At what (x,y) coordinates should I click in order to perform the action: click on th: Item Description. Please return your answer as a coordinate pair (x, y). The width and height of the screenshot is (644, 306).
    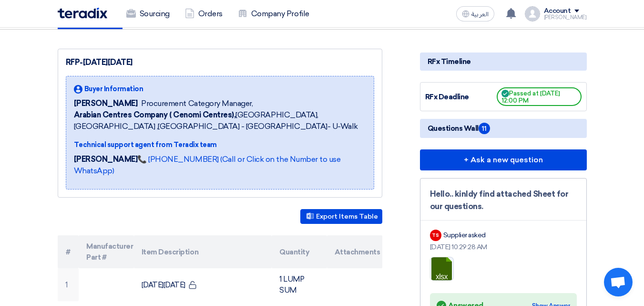
    Looking at the image, I should click on (202, 252).